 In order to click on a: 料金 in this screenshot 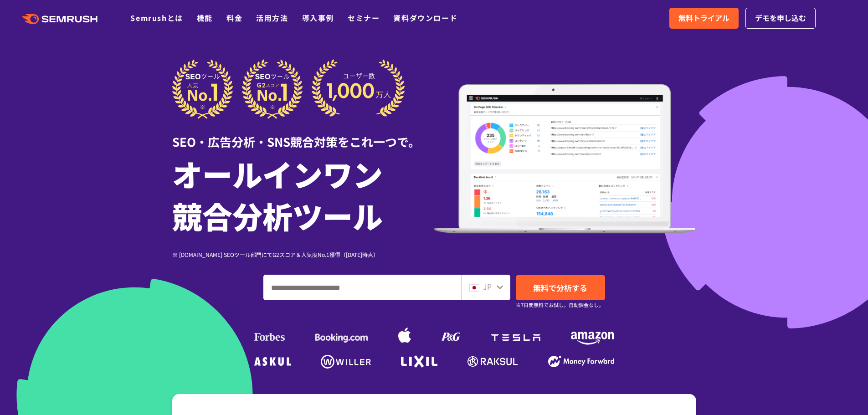, I will do `click(234, 18)`.